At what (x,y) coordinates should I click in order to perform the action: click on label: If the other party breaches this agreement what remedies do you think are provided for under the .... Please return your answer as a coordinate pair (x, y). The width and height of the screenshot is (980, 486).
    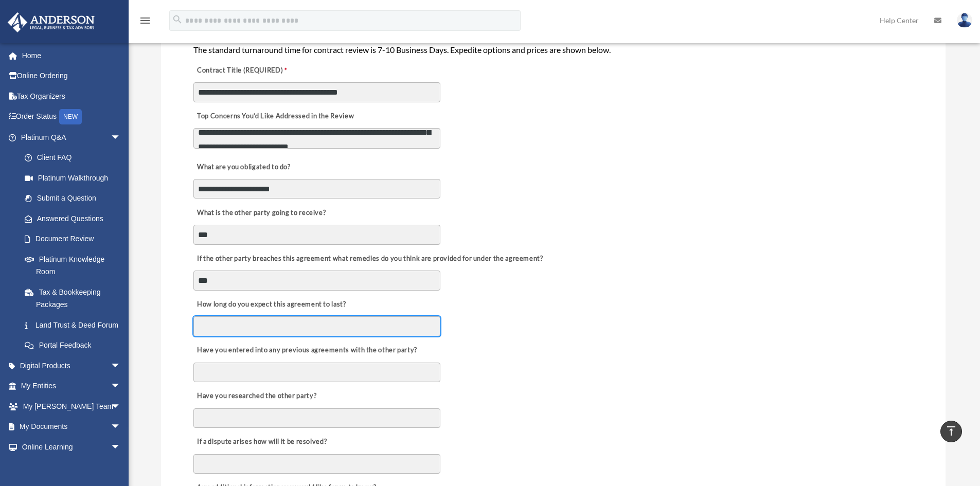
    Looking at the image, I should click on (370, 259).